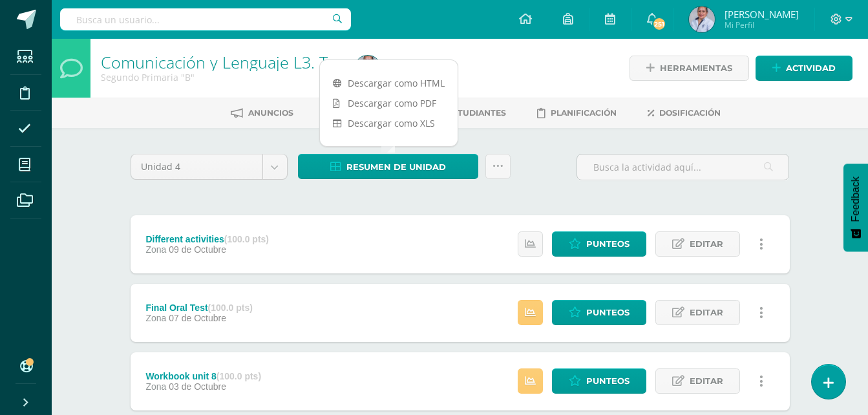 The height and width of the screenshot is (415, 868). I want to click on div: Workbook unit 8, so click(203, 376).